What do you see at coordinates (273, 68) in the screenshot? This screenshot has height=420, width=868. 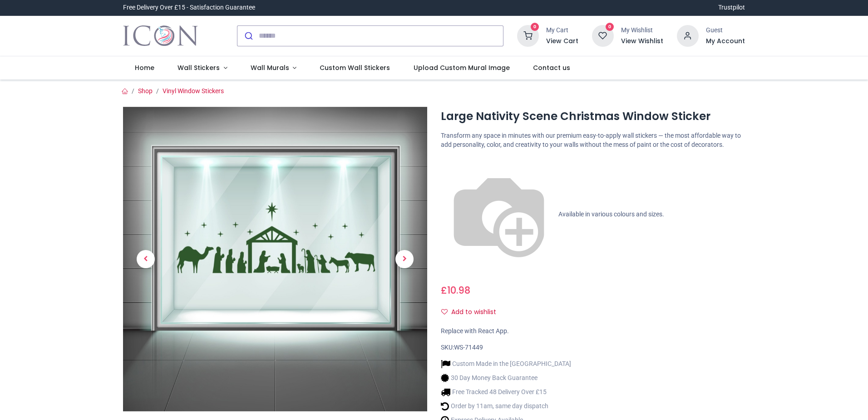 I see `a: Wall Murals` at bounding box center [273, 68].